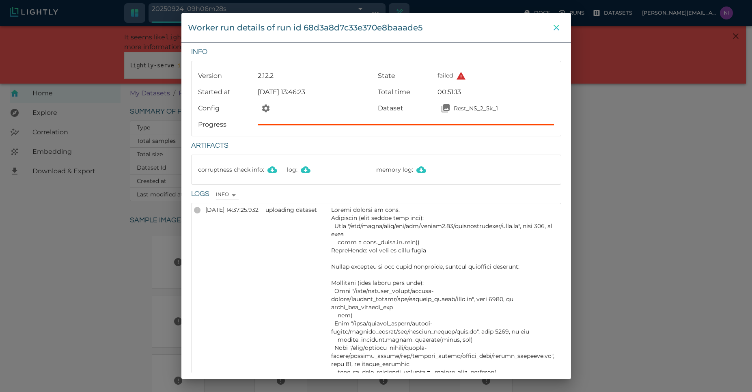 The image size is (752, 392). Describe the element at coordinates (421, 170) in the screenshot. I see `a: Download memory log` at that location.